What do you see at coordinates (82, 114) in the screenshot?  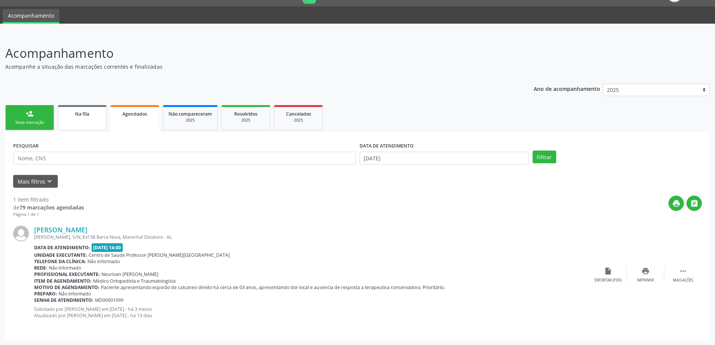 I see `span: Na fila` at bounding box center [82, 114].